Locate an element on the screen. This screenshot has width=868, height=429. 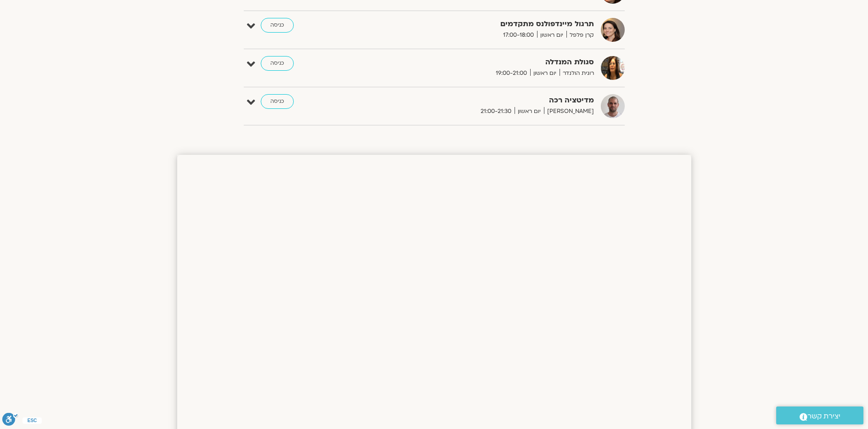
span: קרן פלפל is located at coordinates (580, 35).